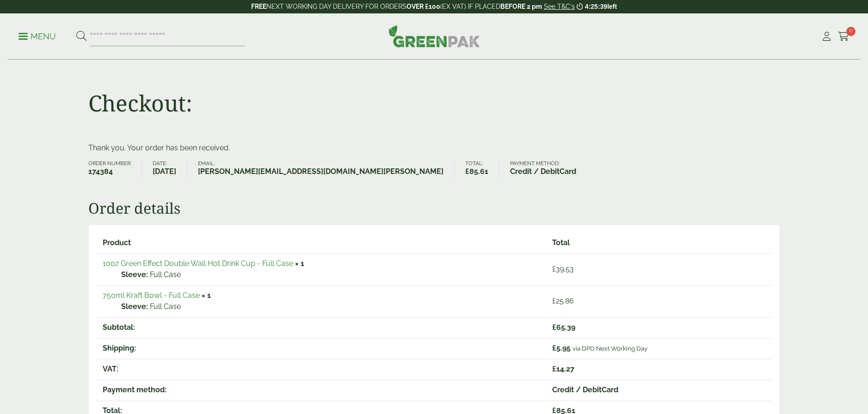 The width and height of the screenshot is (868, 414). I want to click on i: Cart, so click(843, 36).